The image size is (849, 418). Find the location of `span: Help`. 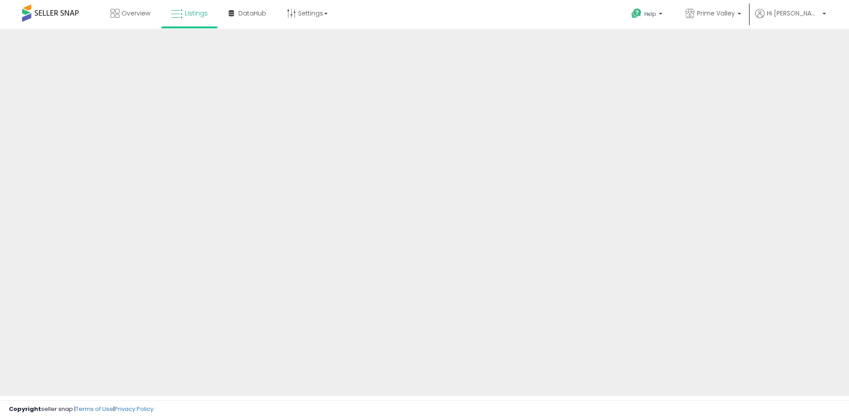

span: Help is located at coordinates (650, 14).